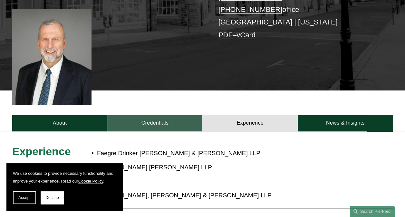 This screenshot has height=217, width=405. Describe the element at coordinates (25, 198) in the screenshot. I see `span: Accept` at that location.